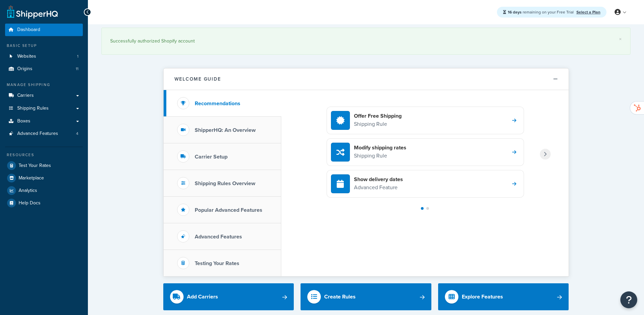 This screenshot has width=644, height=315. Describe the element at coordinates (44, 203) in the screenshot. I see `a: Help Docs` at that location.